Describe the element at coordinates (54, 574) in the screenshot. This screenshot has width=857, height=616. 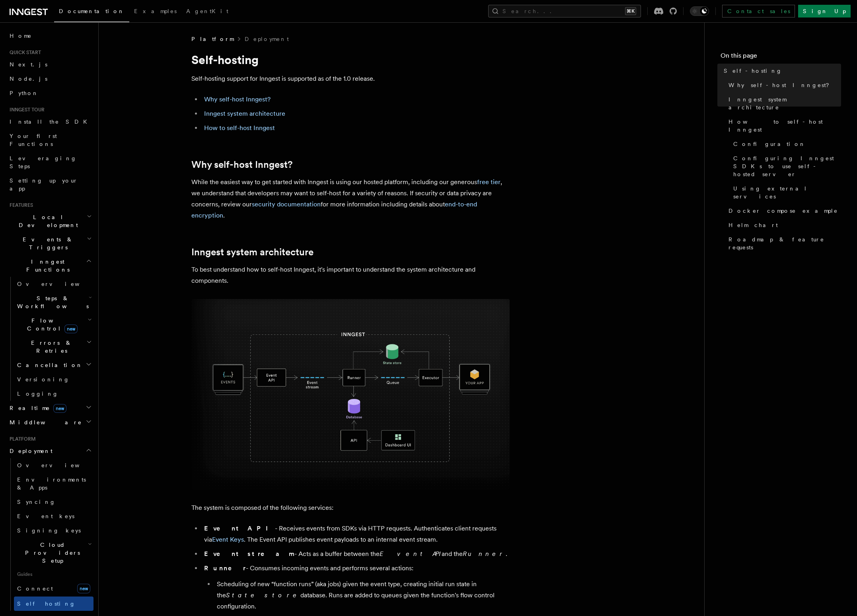
I see `span: Guides` at that location.